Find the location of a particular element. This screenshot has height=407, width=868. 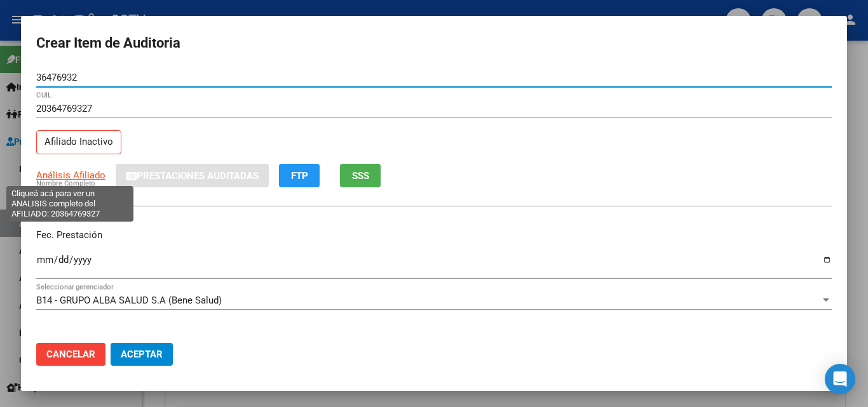

button: Cancelar is located at coordinates (71, 354).